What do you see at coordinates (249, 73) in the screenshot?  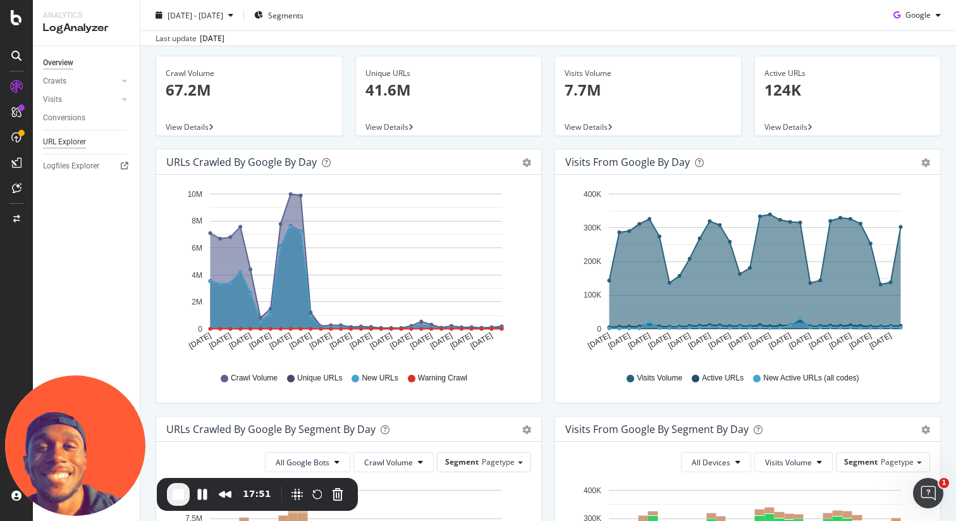 I see `div: Crawl Volume` at bounding box center [249, 73].